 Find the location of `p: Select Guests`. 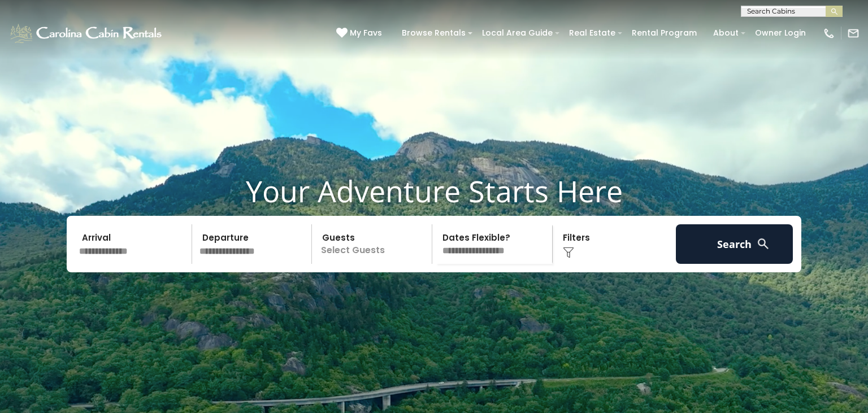

p: Select Guests is located at coordinates (374, 244).